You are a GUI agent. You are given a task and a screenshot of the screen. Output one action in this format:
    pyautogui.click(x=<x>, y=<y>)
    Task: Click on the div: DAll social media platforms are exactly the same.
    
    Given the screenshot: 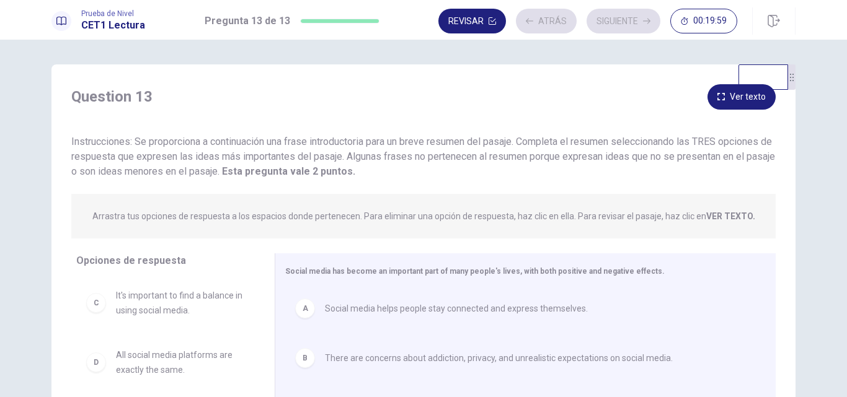 What is the action you would take?
    pyautogui.click(x=166, y=363)
    